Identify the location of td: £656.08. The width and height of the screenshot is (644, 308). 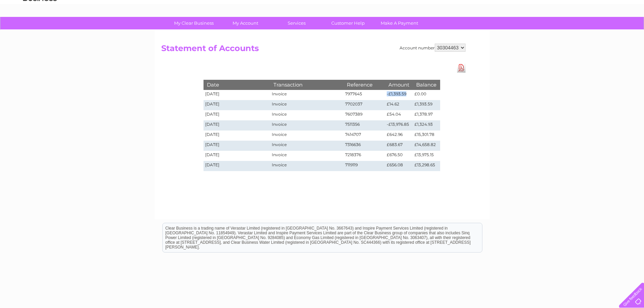
(399, 166).